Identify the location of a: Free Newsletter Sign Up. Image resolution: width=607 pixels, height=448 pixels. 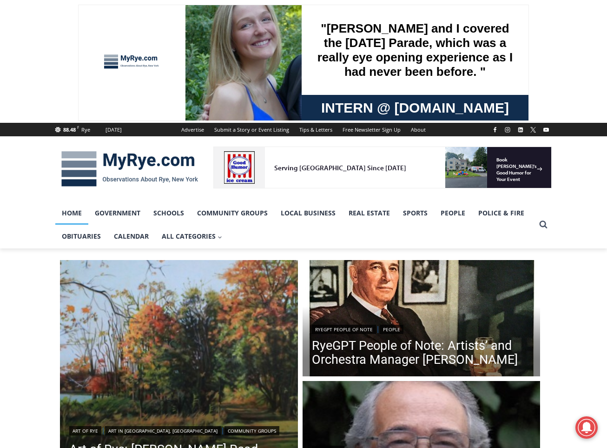
(372, 129).